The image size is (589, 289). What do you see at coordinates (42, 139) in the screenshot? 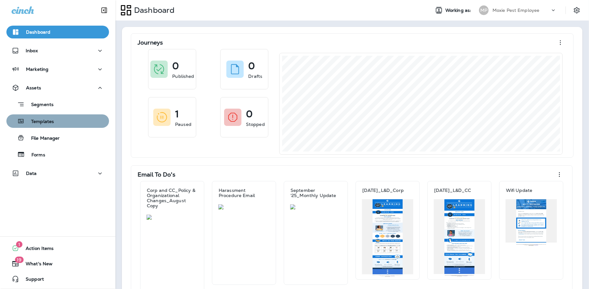
I see `p: File Manager` at bounding box center [42, 139].